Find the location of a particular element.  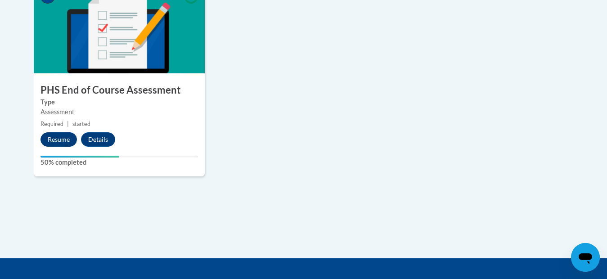

div: Your progress is located at coordinates (80, 157).